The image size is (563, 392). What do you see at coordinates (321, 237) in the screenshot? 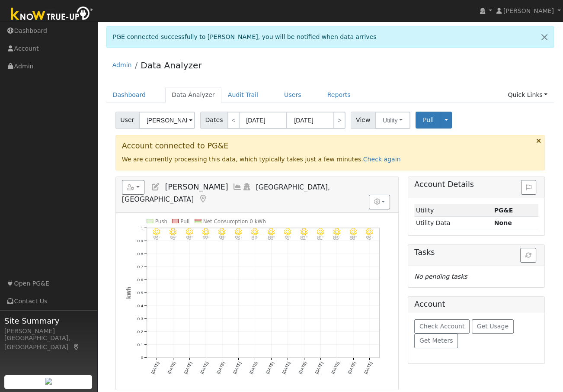
I see `p: 81°` at bounding box center [321, 237].